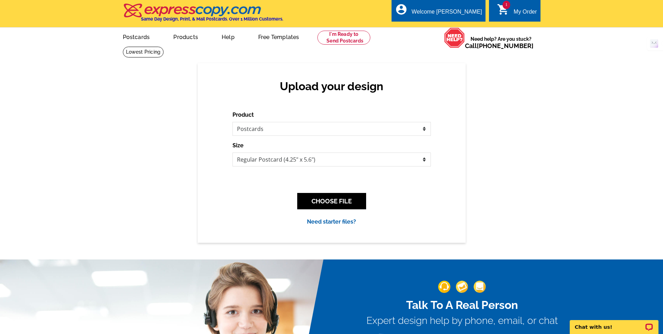 The width and height of the screenshot is (663, 334). I want to click on img: support-img-1.png, so click(444, 286).